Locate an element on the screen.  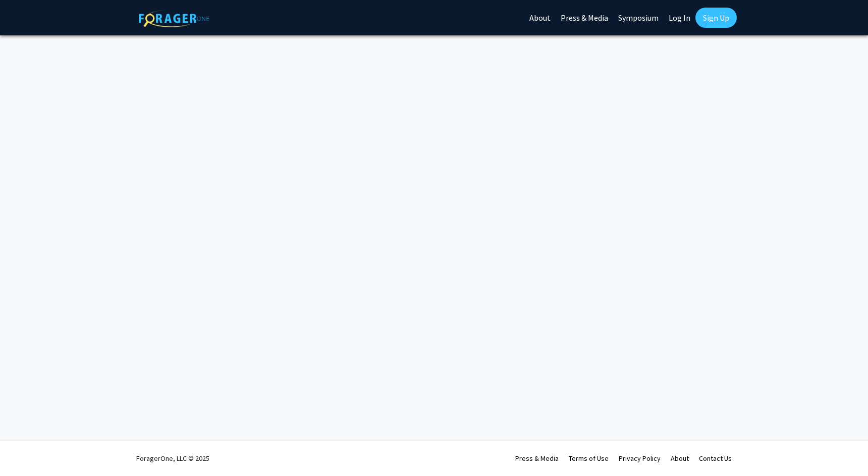
img: ForagerOne Logo is located at coordinates (174, 18).